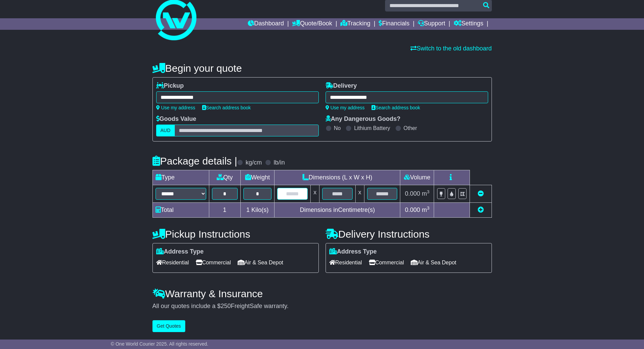 The height and width of the screenshot is (349, 644). Describe the element at coordinates (180, 178) in the screenshot. I see `td: Type` at that location.